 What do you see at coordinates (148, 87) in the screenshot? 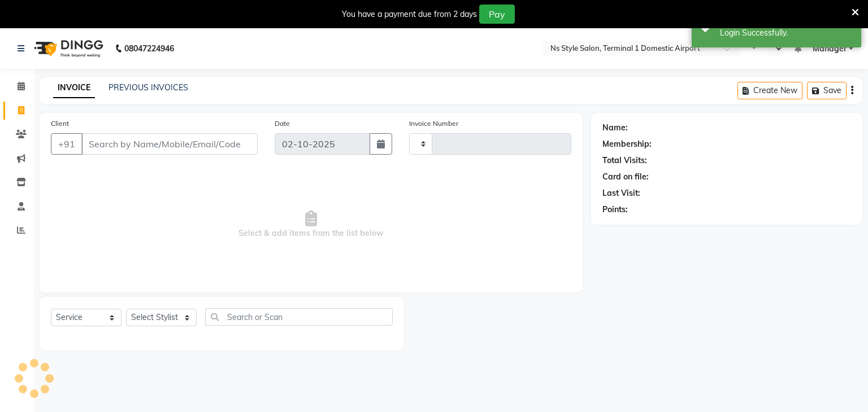
I see `a: PREVIOUS INVOICES` at bounding box center [148, 87].